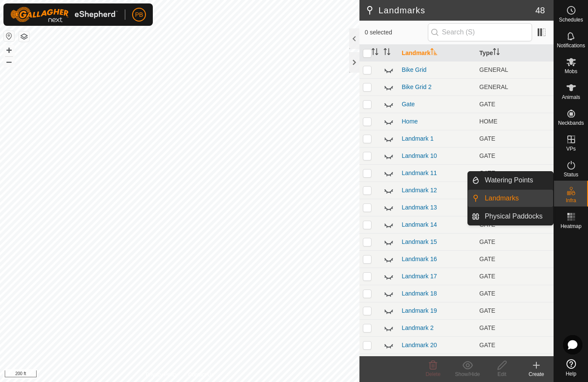  Describe the element at coordinates (410, 122) in the screenshot. I see `a: Home` at that location.